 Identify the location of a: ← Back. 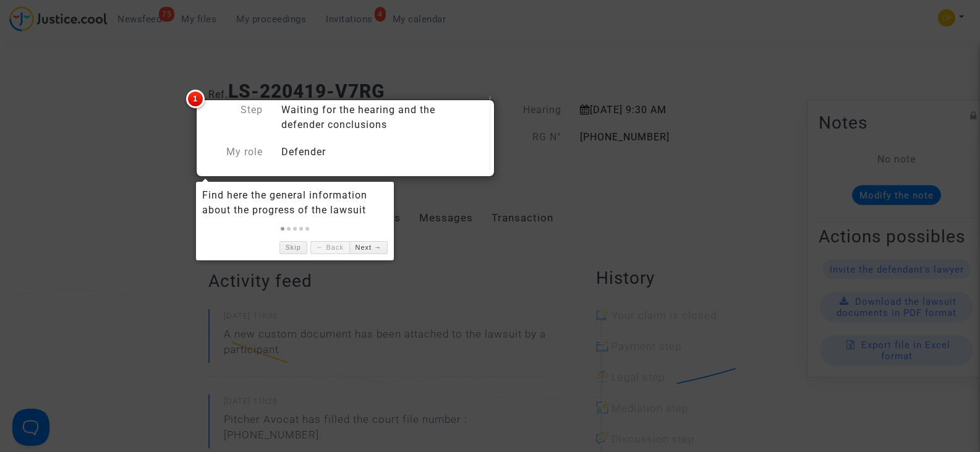
(329, 247).